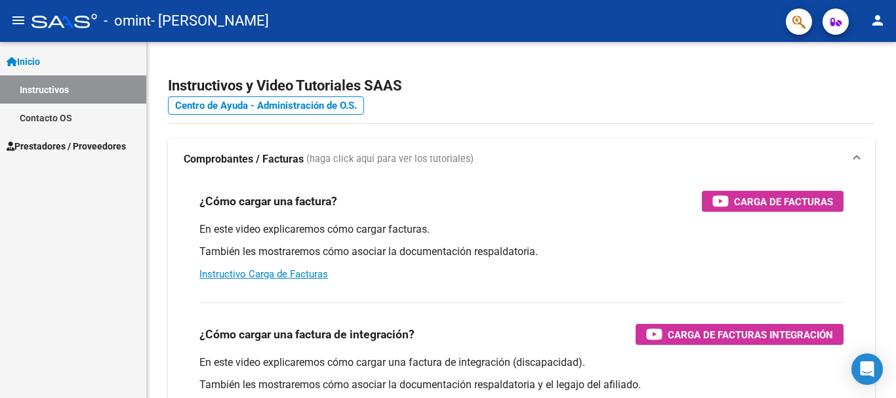  I want to click on div: Open Intercom Messenger, so click(867, 369).